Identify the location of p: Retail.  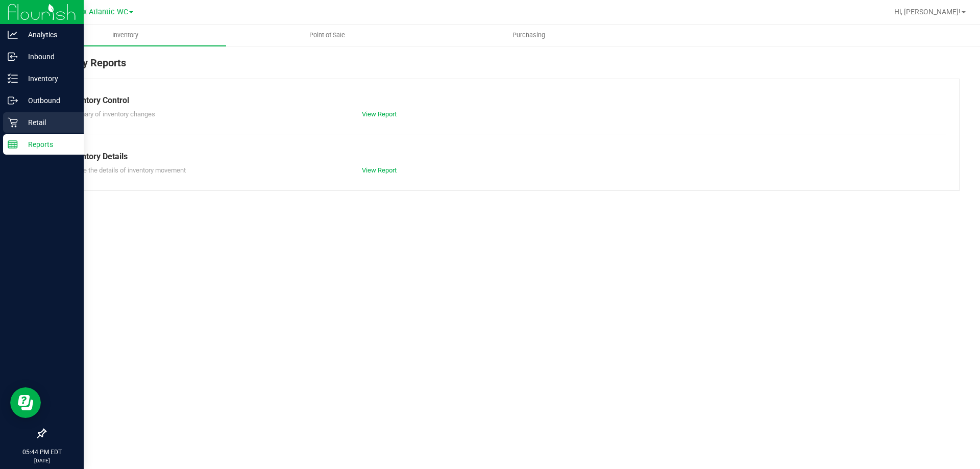
(48, 122).